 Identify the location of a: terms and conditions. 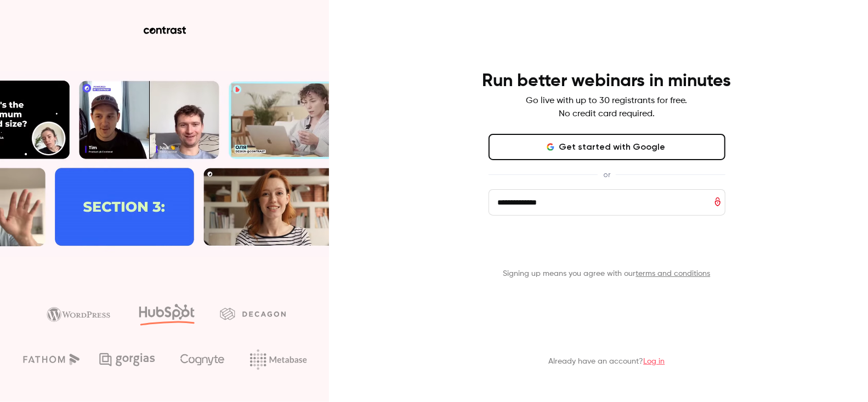
(674, 273).